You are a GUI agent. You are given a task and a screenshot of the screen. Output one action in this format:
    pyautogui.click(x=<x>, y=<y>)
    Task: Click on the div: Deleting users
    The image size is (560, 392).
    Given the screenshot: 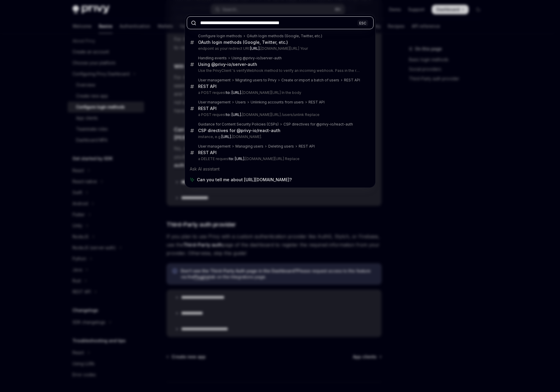 What is the action you would take?
    pyautogui.click(x=281, y=146)
    